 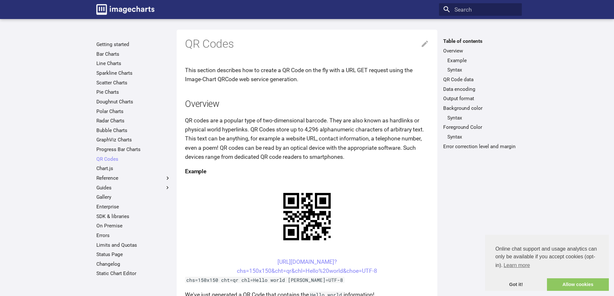 I want to click on a: Pie Charts, so click(x=134, y=92).